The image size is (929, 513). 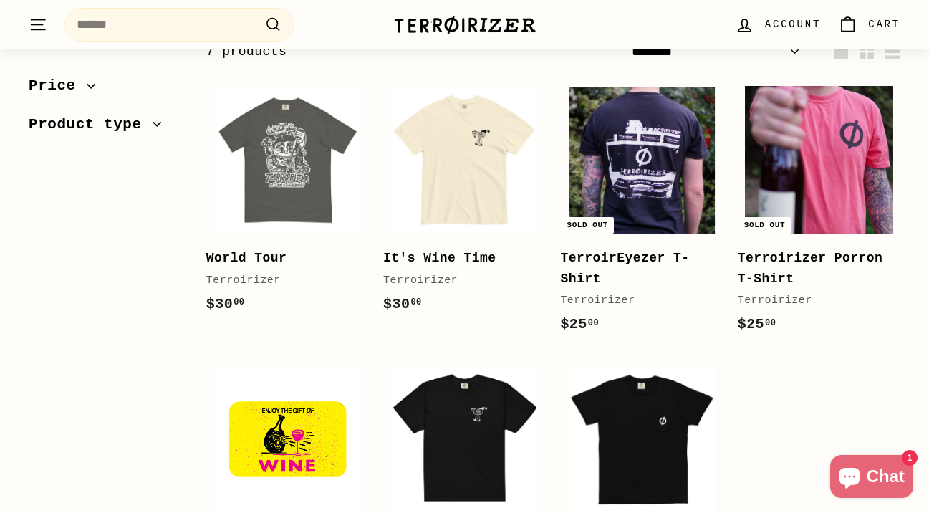 What do you see at coordinates (106, 128) in the screenshot?
I see `button: Product type` at bounding box center [106, 128].